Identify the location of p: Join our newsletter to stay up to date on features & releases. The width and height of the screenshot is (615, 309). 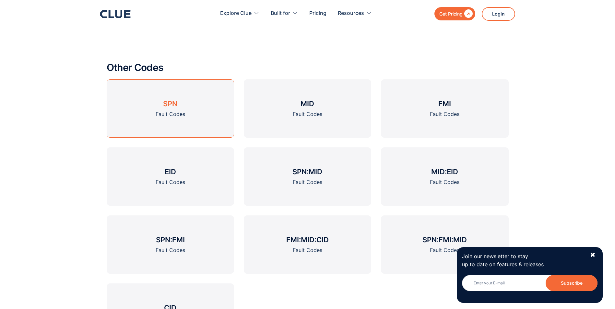
(523, 261).